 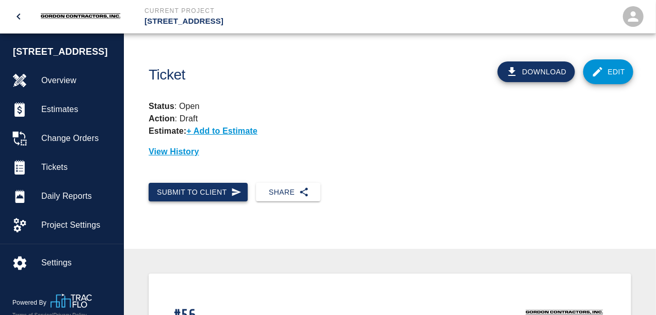 What do you see at coordinates (631, 290) in the screenshot?
I see `div: Chat Widget` at bounding box center [631, 290].